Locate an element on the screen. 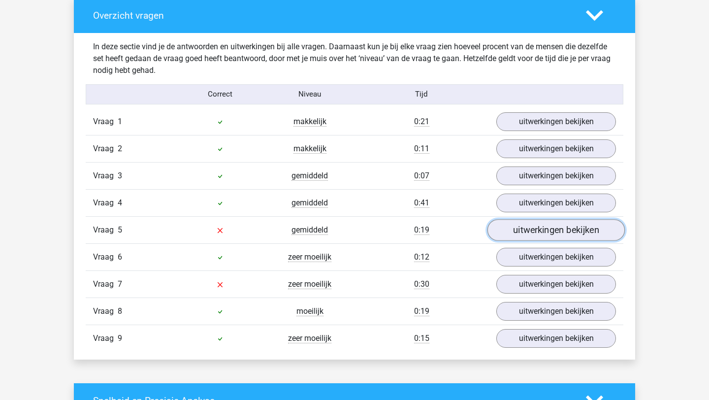  span: 2 is located at coordinates (120, 148).